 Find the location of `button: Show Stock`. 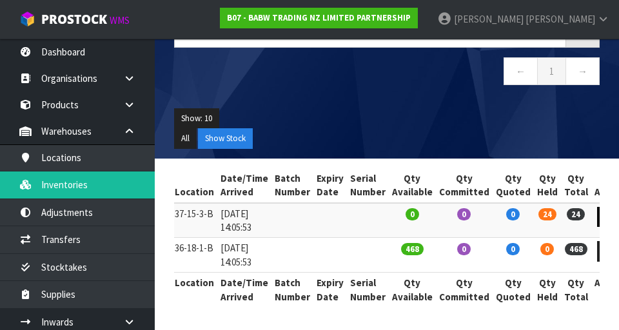

button: Show Stock is located at coordinates (225, 139).